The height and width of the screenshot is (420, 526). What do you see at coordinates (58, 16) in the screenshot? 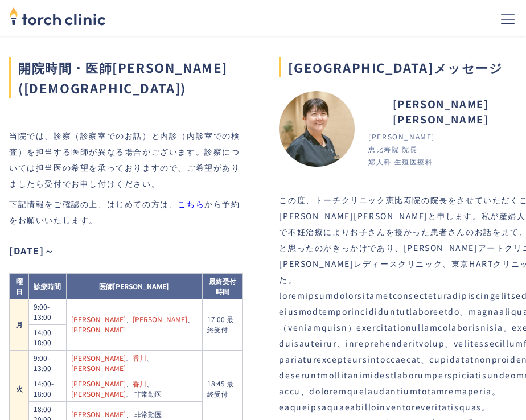
I see `img: torch clinic` at bounding box center [58, 16].